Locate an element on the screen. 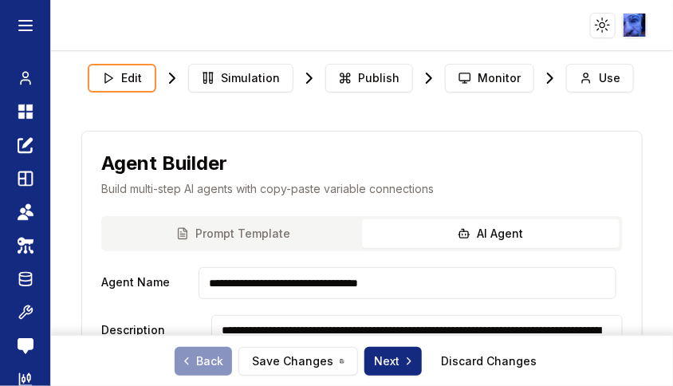 The width and height of the screenshot is (673, 386). span: Use is located at coordinates (609, 78).